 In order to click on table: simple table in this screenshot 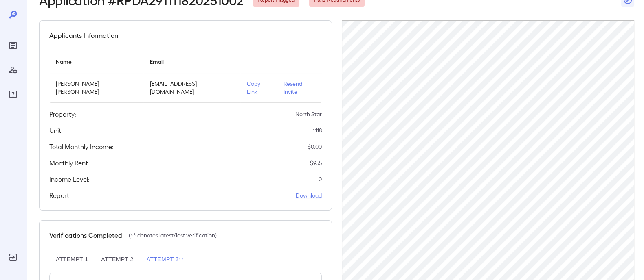, I will do `click(185, 77)`.